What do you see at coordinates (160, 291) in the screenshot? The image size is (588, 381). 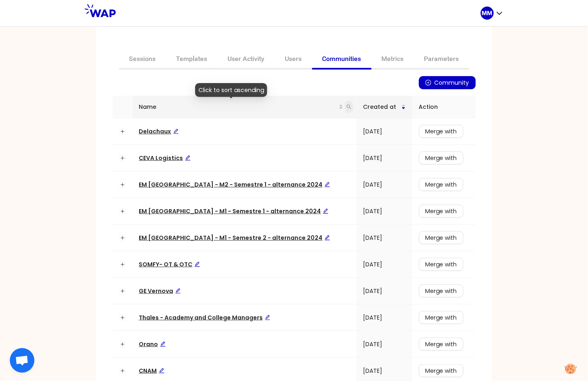 I see `span: GE Vernova` at bounding box center [160, 291].